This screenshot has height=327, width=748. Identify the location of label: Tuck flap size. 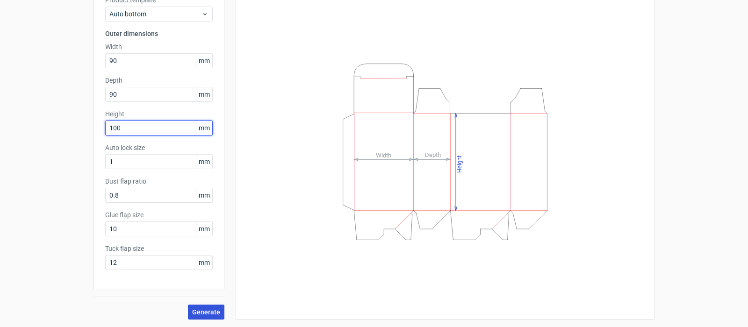
(159, 249).